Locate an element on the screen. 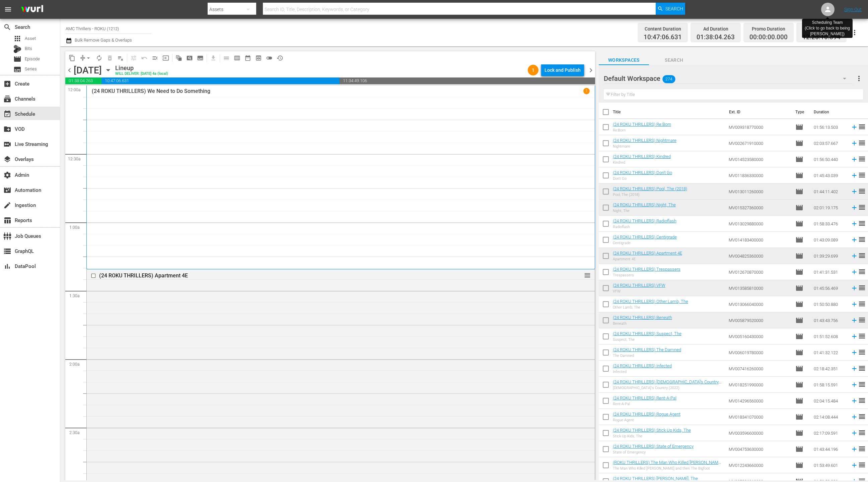 The image size is (868, 482). a: (24 ROKU THRILLERS) Infected is located at coordinates (642, 365).